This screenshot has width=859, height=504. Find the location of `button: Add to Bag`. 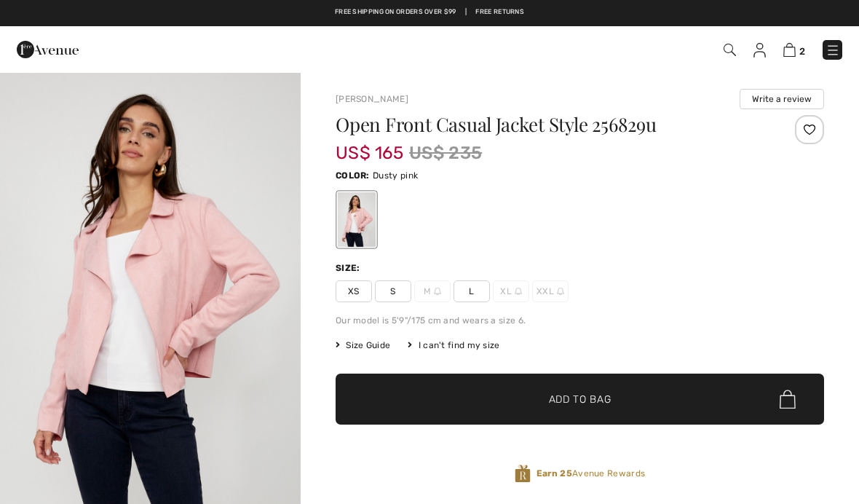

button: Add to Bag is located at coordinates (579, 399).